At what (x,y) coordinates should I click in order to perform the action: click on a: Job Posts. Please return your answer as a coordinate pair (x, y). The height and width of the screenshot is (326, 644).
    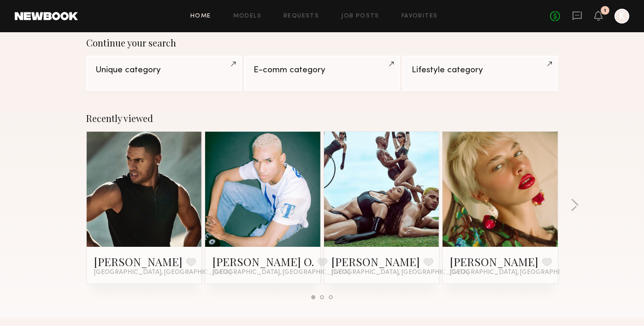
    Looking at the image, I should click on (360, 16).